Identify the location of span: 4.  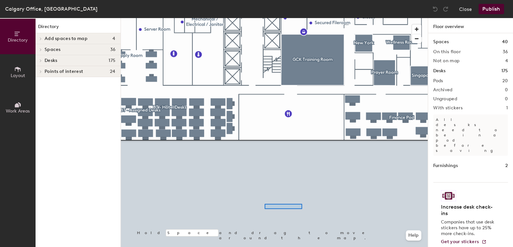
(114, 39).